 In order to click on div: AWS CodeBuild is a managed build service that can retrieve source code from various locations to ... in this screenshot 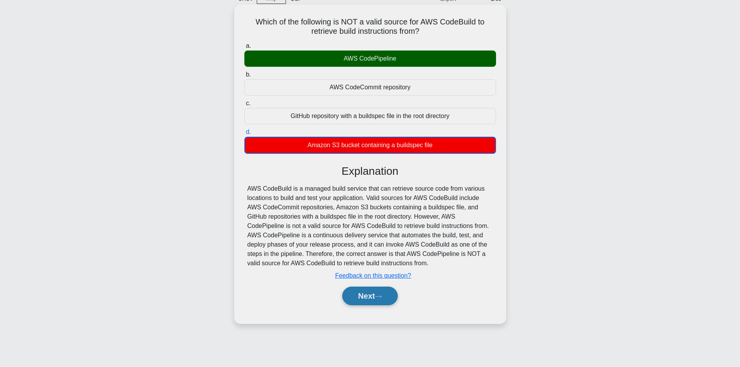, I will do `click(370, 226)`.